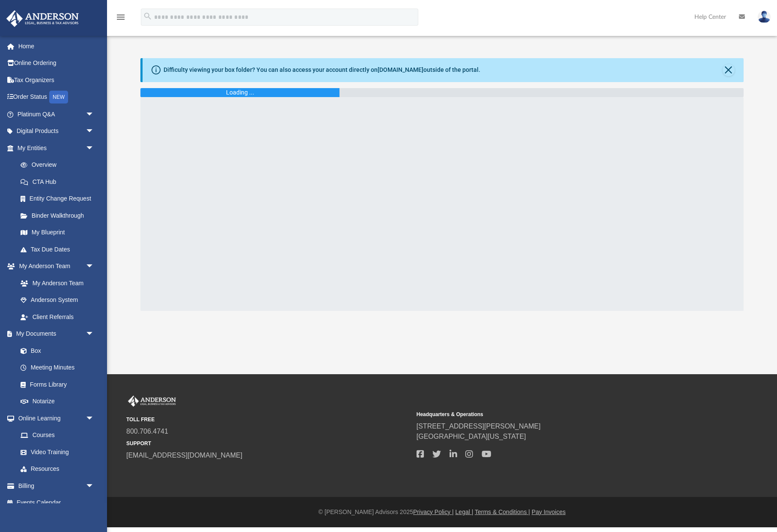 The image size is (777, 532). What do you see at coordinates (464, 512) in the screenshot?
I see `a: Legal |` at bounding box center [464, 512].